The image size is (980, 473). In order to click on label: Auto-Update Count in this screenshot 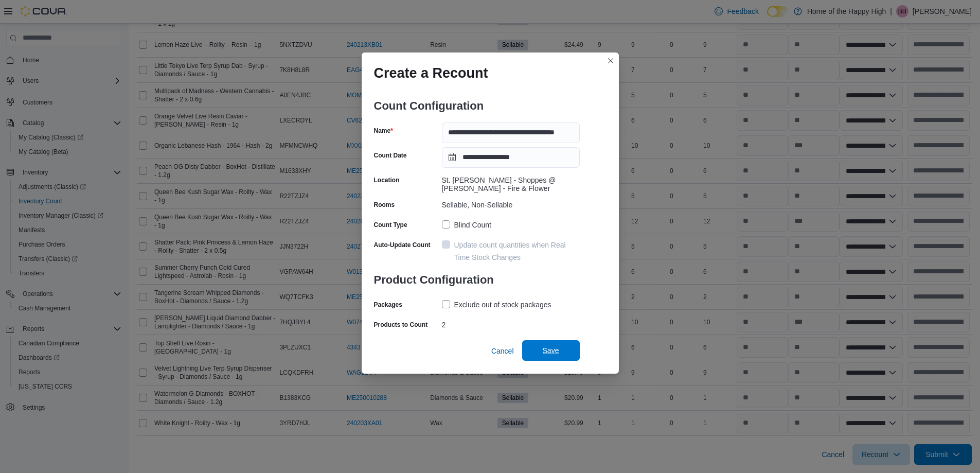, I will do `click(402, 245)`.